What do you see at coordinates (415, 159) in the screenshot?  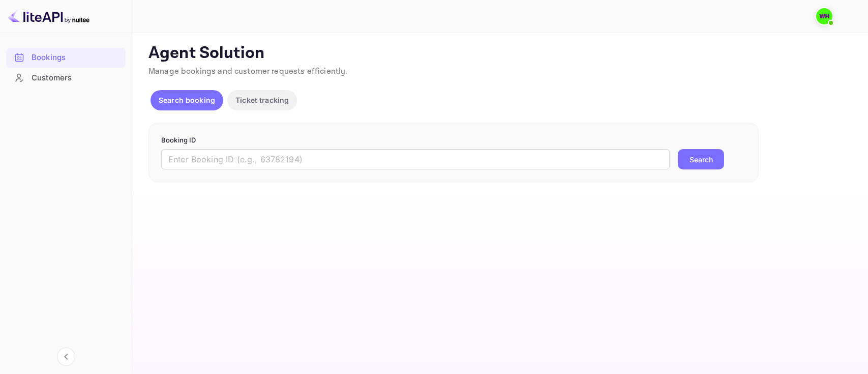 I see `input: Enter Booking ID (e.g., 63782194)` at bounding box center [415, 159].